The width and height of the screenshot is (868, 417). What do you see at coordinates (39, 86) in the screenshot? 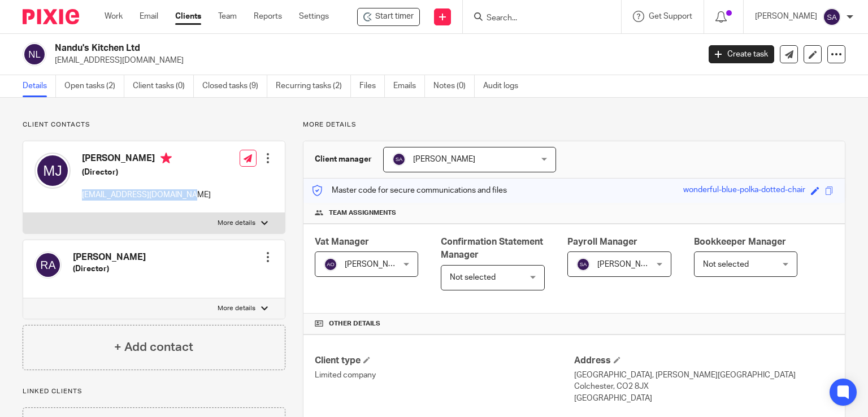
I see `a: Details` at bounding box center [39, 86].